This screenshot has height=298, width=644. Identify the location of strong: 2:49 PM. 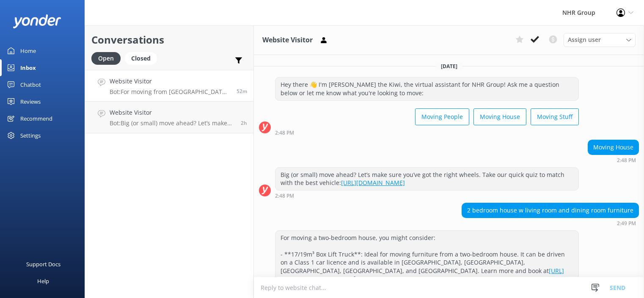
(626, 224).